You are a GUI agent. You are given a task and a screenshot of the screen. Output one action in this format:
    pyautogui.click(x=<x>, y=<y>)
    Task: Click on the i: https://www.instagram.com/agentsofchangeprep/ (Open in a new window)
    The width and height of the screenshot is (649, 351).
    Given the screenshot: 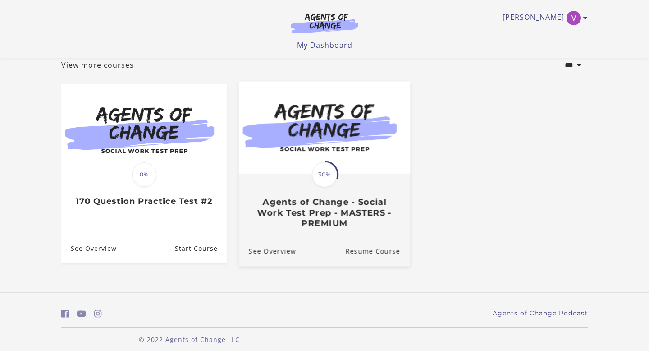 What is the action you would take?
    pyautogui.click(x=98, y=313)
    